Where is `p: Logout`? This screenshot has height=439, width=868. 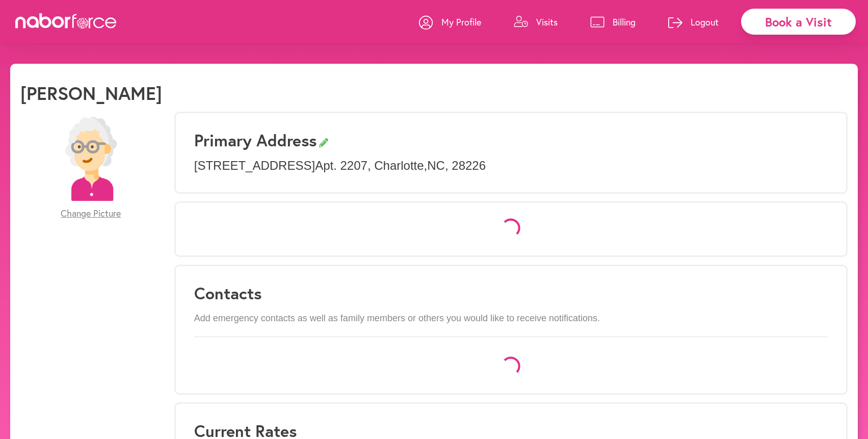
p: Logout is located at coordinates (705, 22).